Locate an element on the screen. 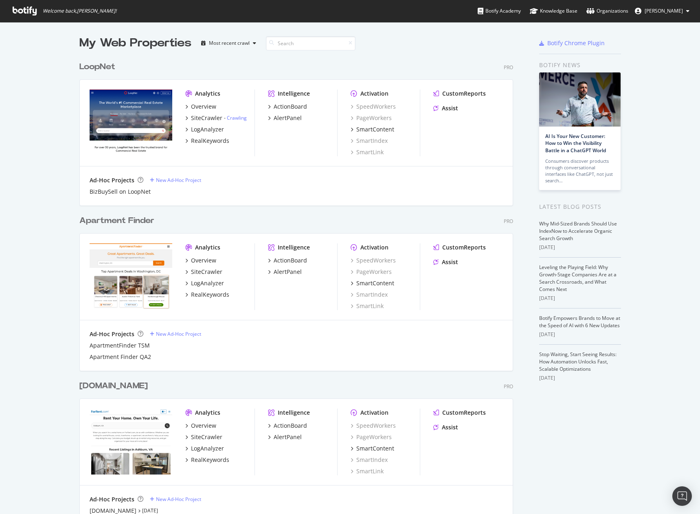 The image size is (700, 514). a: SmartIndex is located at coordinates (369, 141).